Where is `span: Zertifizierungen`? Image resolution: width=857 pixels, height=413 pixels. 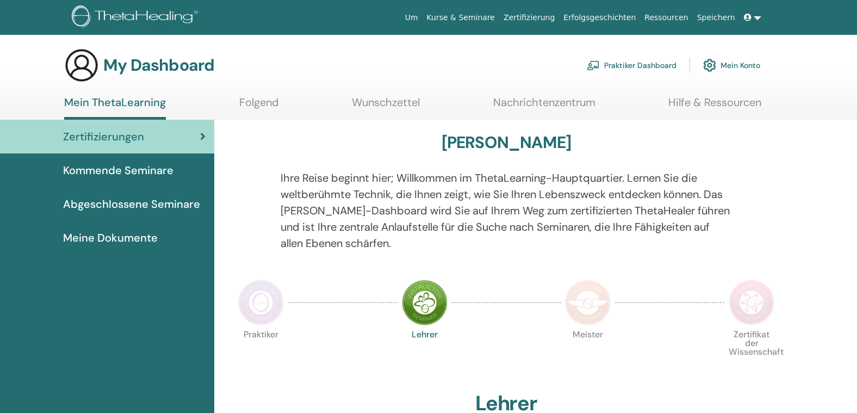 span: Zertifizierungen is located at coordinates (103, 136).